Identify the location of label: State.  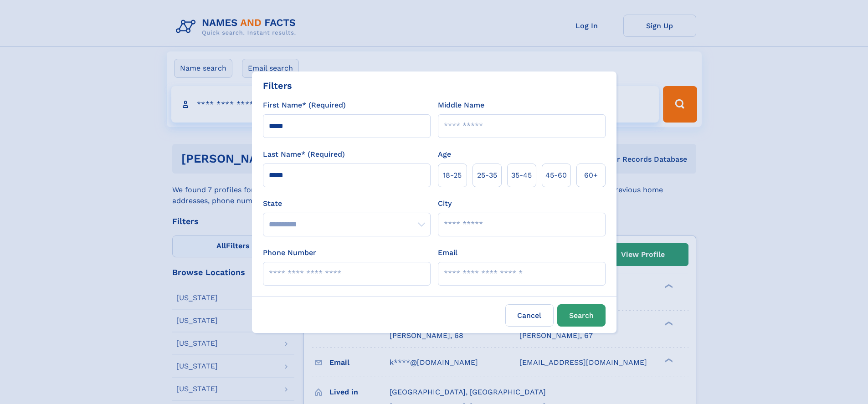
(347, 203).